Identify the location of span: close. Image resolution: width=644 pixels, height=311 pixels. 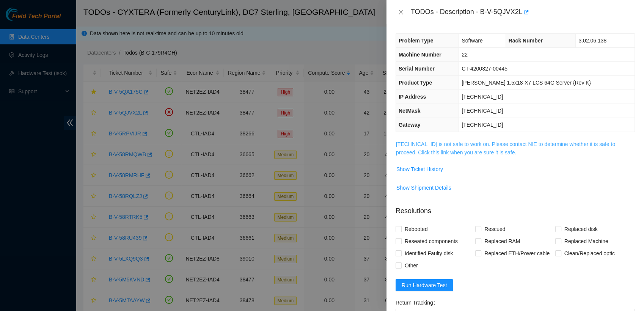
(401, 12).